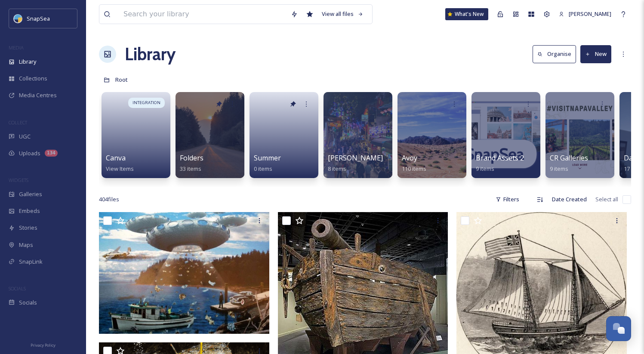 Image resolution: width=644 pixels, height=354 pixels. I want to click on span: MEDIA, so click(16, 47).